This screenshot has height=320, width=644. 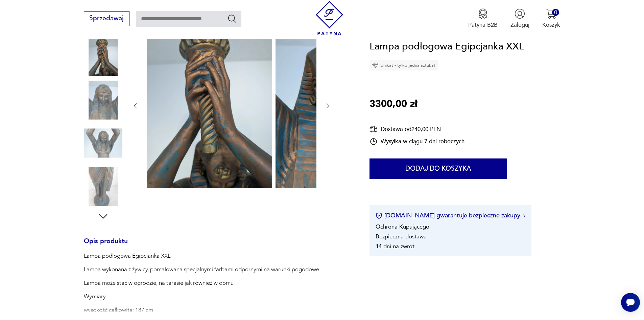 What do you see at coordinates (393, 105) in the screenshot?
I see `p: 3300,00 zł` at bounding box center [393, 105].